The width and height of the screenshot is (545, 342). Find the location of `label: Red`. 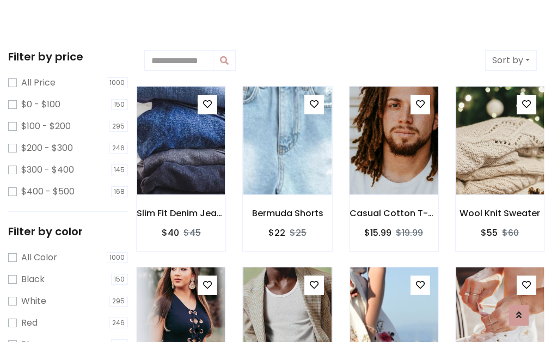

label: Red is located at coordinates (29, 323).